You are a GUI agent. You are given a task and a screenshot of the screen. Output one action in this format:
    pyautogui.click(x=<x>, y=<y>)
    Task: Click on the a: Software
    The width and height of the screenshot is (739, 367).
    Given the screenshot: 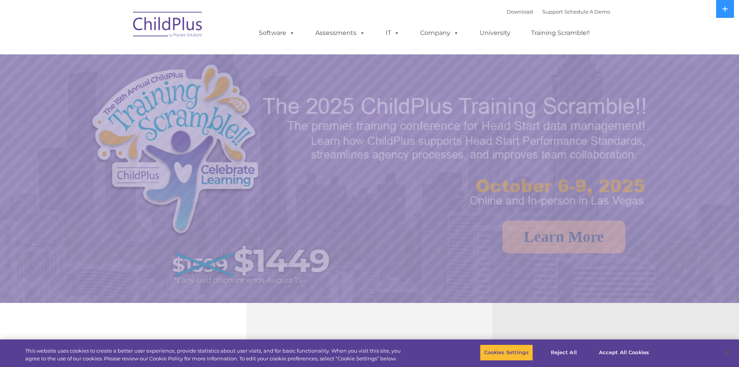 What is the action you would take?
    pyautogui.click(x=277, y=33)
    